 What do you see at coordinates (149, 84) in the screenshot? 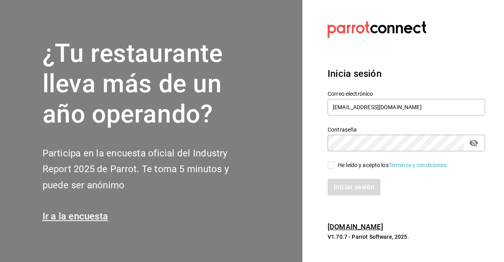
I see `h1: ¿Tu restaurante lleva más de un año operando?` at bounding box center [149, 84].